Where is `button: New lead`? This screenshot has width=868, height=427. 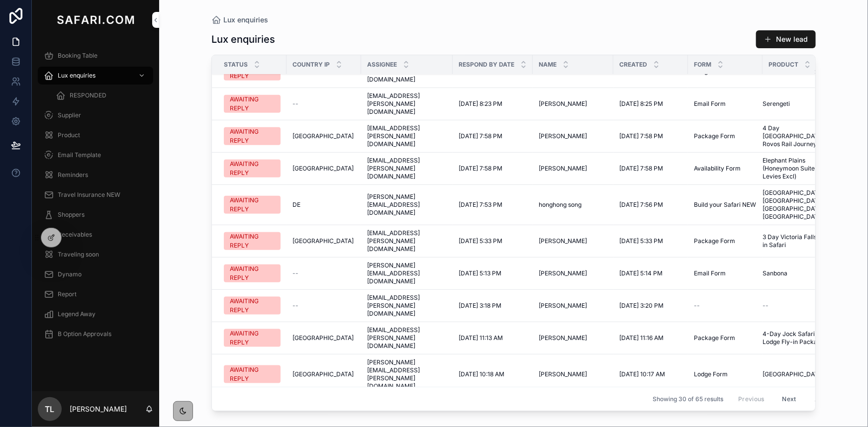 button: New lead is located at coordinates (786, 40).